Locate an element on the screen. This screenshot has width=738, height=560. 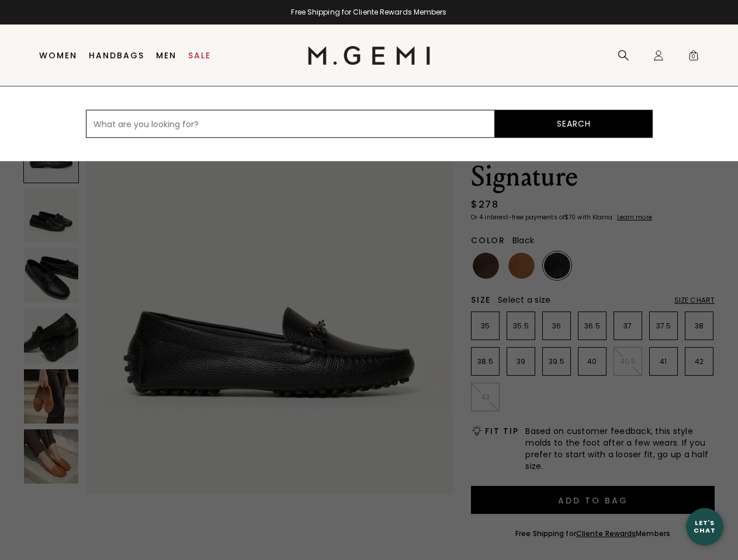
div: Let's Chat is located at coordinates (704, 526).